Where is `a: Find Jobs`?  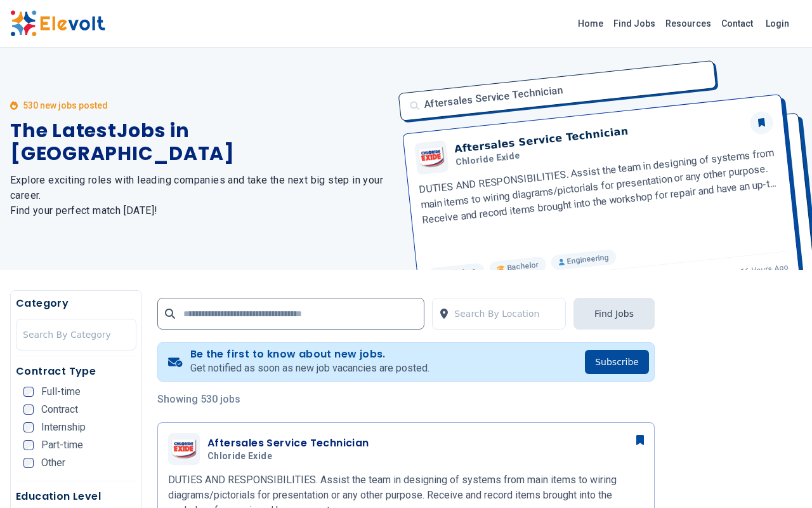
a: Find Jobs is located at coordinates (635, 24).